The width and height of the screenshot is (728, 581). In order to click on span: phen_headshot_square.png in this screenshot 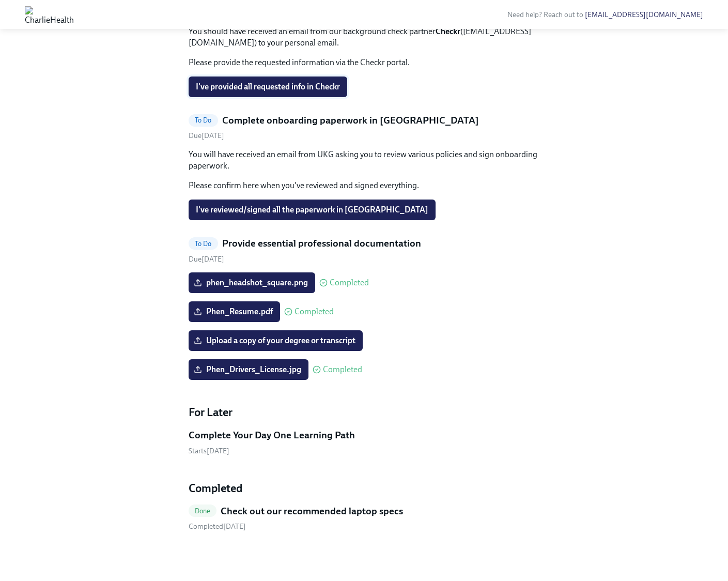, I will do `click(251, 282)`.